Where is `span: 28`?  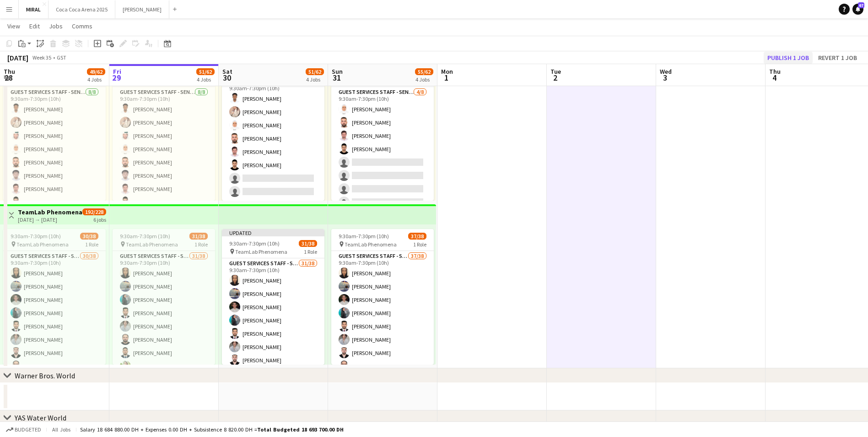 span: 28 is located at coordinates (9, 78).